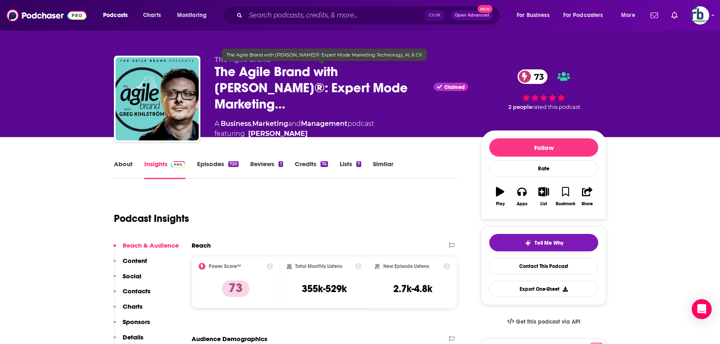  What do you see at coordinates (413, 289) in the screenshot?
I see `h3: 2.7k-4.8k` at bounding box center [413, 289].